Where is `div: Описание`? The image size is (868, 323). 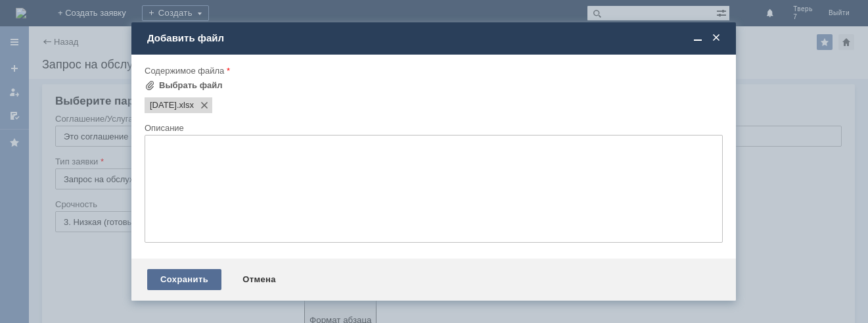
div: Описание is located at coordinates (433, 128).